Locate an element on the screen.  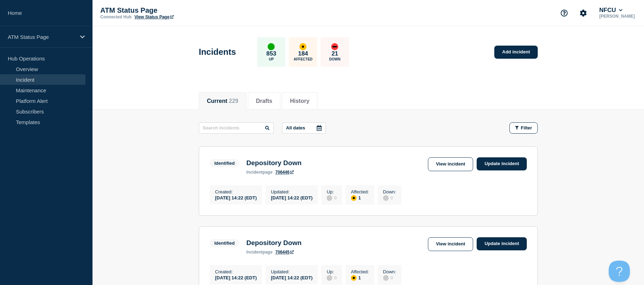
button: All dates is located at coordinates (304, 128).